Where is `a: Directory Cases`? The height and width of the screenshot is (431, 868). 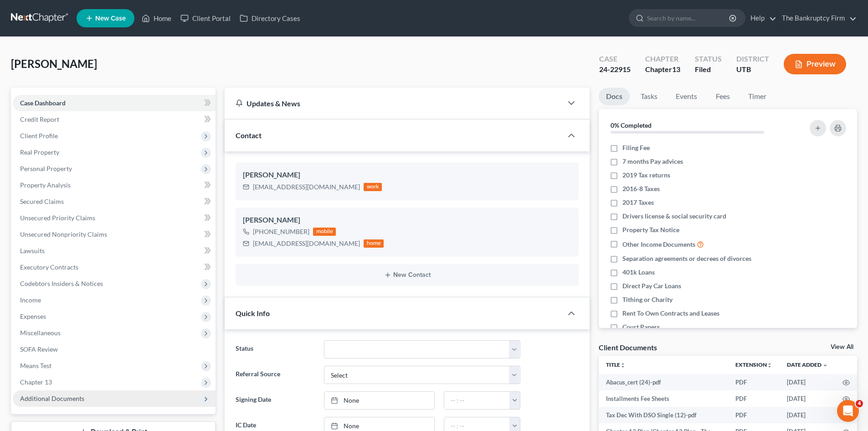 a: Directory Cases is located at coordinates (270, 18).